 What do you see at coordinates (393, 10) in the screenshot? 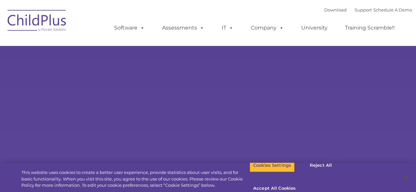
I see `a: Schedule A Demo` at bounding box center [393, 10].